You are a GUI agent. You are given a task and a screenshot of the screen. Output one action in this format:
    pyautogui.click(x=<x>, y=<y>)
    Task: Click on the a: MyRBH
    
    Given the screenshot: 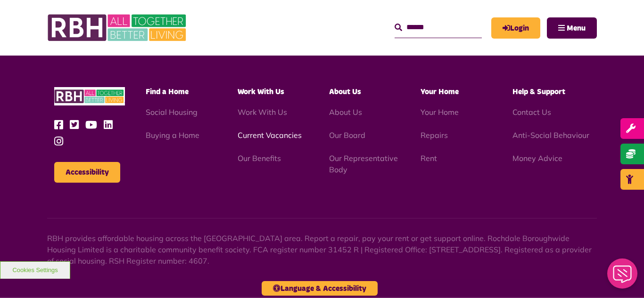 What is the action you would take?
    pyautogui.click(x=516, y=28)
    